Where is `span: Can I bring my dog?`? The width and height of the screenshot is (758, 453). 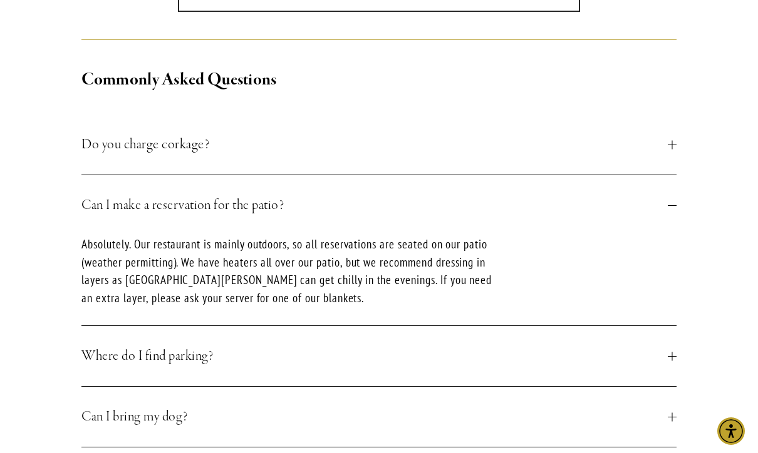 span: Can I bring my dog? is located at coordinates (374, 417).